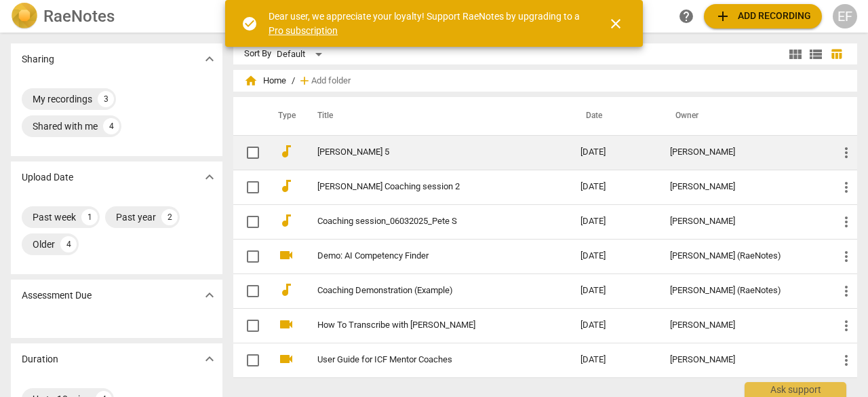  I want to click on p: Upload Date, so click(48, 177).